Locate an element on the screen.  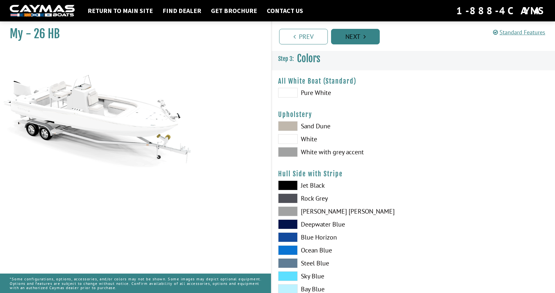
img: white-logo-c9c8dbefe5ff5ceceb0f0178aa75bf4bb51f6bca0971e226c86eb53dfe498488.png is located at coordinates (42, 11).